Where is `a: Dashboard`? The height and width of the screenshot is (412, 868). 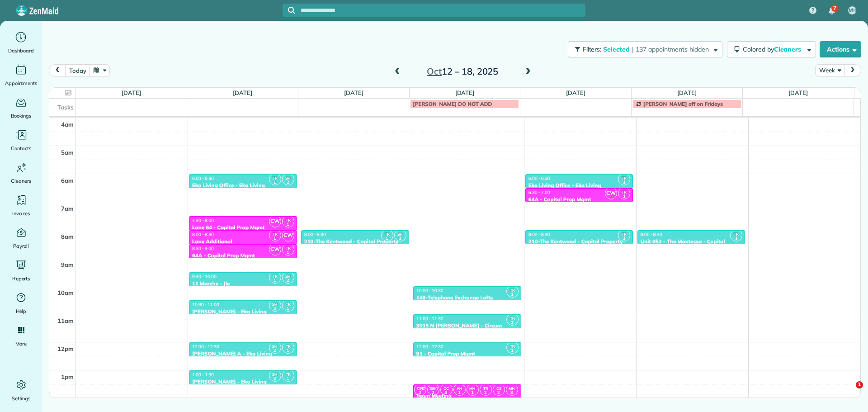
a: Dashboard is located at coordinates (21, 42).